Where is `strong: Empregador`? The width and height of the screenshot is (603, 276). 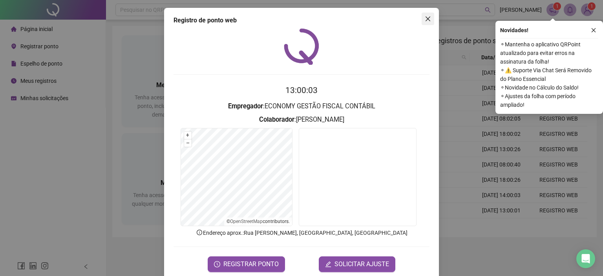 strong: Empregador is located at coordinates (245, 106).